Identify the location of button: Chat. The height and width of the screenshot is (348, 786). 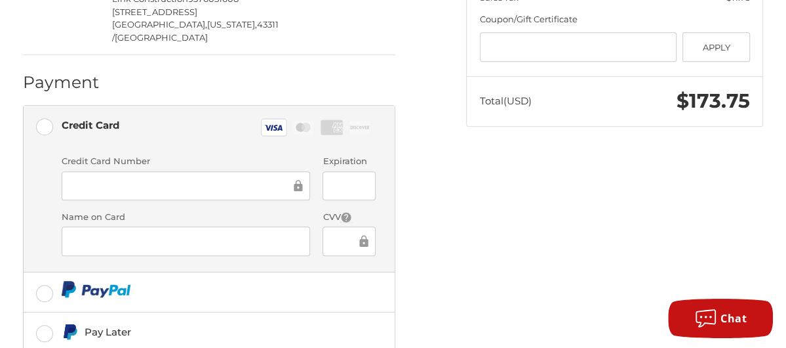
(721, 318).